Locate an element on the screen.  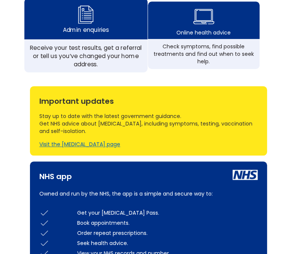
div: Book appointments. is located at coordinates (168, 223).